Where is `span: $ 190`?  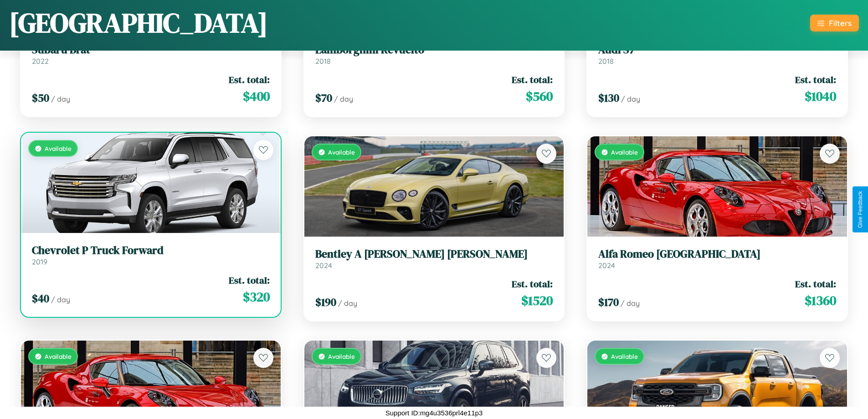 span: $ 190 is located at coordinates (326, 302).